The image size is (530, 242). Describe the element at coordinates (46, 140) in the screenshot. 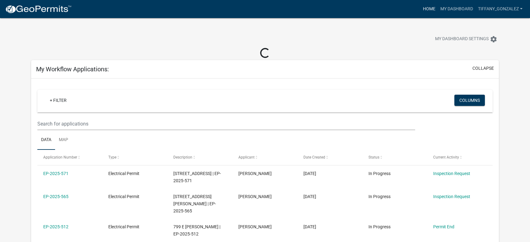

I see `a: Data` at that location.